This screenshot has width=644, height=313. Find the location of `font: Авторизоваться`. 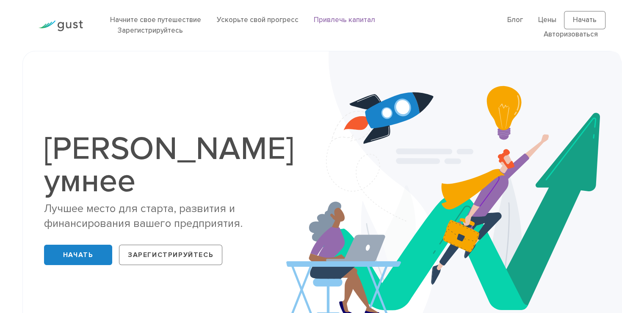

font: Авторизоваться is located at coordinates (571, 34).